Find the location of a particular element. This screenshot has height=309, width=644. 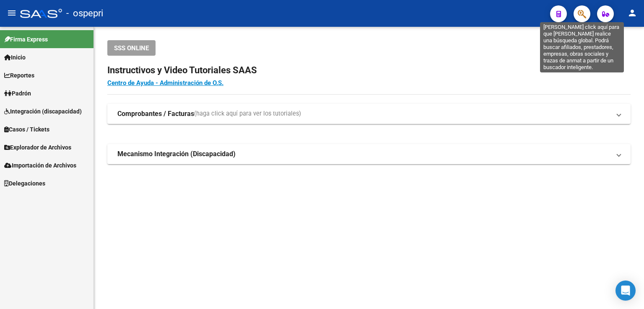

a: Centro de Ayuda - Administración de O.S. is located at coordinates (165, 83).